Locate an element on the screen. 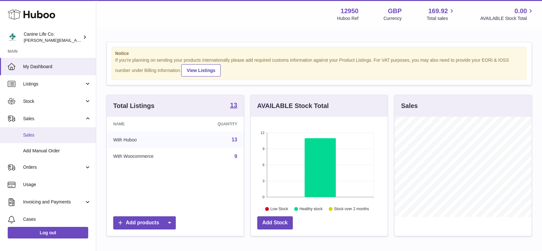 This screenshot has width=542, height=251. div: Huboo Ref is located at coordinates (348, 18).